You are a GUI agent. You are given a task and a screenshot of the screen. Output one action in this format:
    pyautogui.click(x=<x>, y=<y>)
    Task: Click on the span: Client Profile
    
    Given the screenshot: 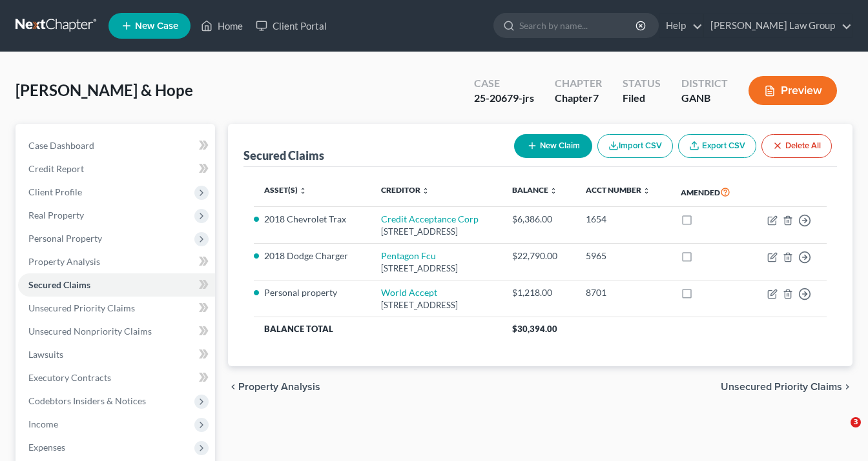 What is the action you would take?
    pyautogui.click(x=55, y=192)
    